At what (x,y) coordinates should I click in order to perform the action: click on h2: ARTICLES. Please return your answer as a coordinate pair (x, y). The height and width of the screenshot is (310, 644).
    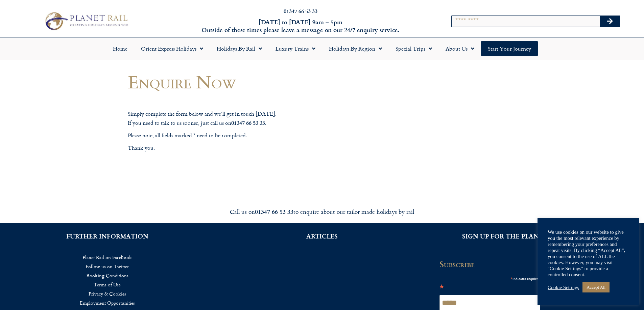
    Looking at the image, I should click on (322, 237).